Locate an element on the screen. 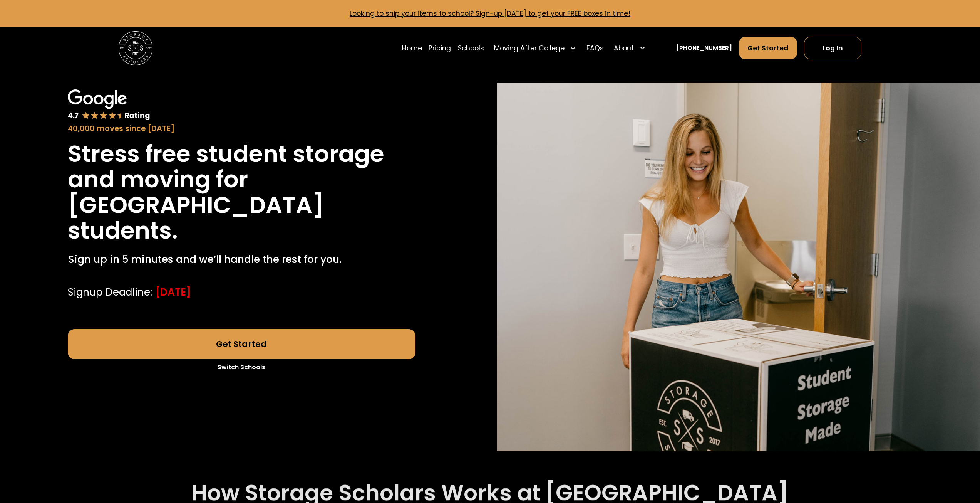 The width and height of the screenshot is (980, 503). img: Storage Scholars main logo is located at coordinates (136, 48).